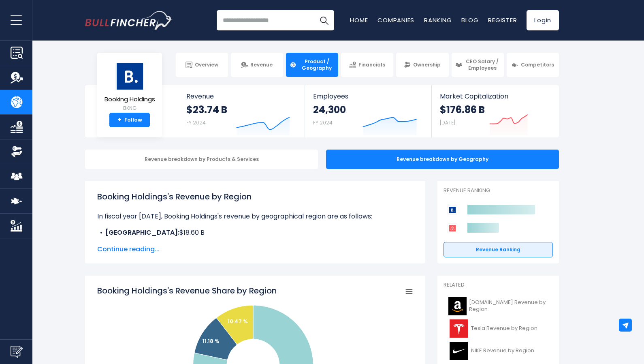 The height and width of the screenshot is (364, 644). What do you see at coordinates (150, 242) in the screenshot?
I see `b: Other Geographical Areas:` at bounding box center [150, 242].